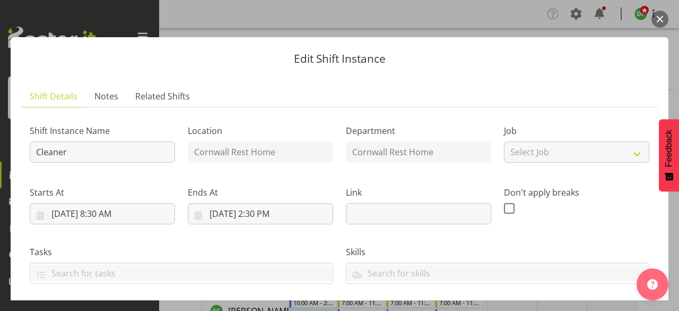 Image resolution: width=679 pixels, height=311 pixels. I want to click on p: Edit Shift Instance, so click(340, 58).